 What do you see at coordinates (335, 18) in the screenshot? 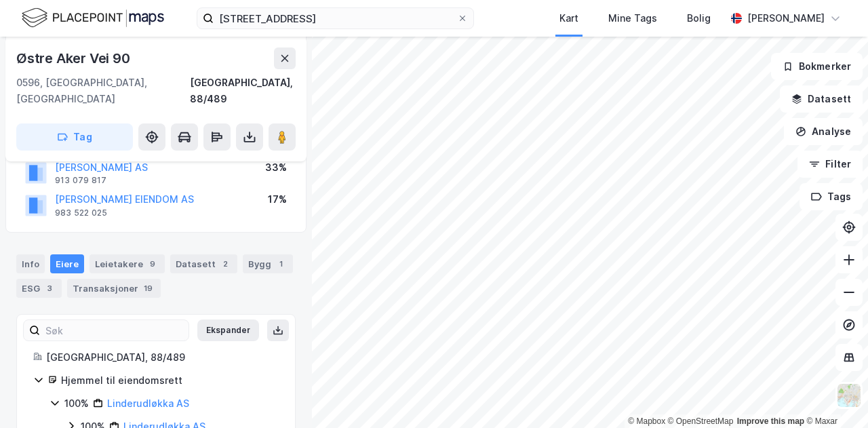
I see `input: Søk på adresse, matrikkel, gårdeiere, leietakere eller personer` at bounding box center [335, 18].